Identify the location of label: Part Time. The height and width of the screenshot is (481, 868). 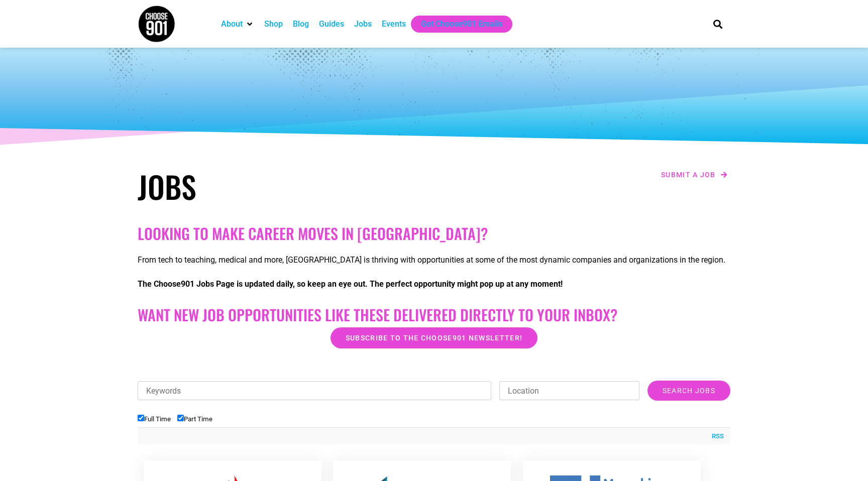
(195, 419).